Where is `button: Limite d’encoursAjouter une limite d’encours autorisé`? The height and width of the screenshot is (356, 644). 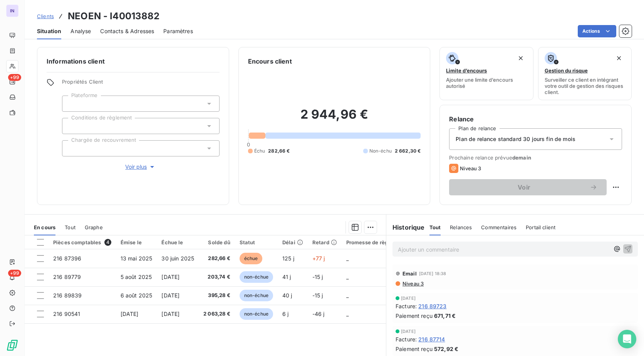 button: Limite d’encoursAjouter une limite d’encours autorisé is located at coordinates (486, 74).